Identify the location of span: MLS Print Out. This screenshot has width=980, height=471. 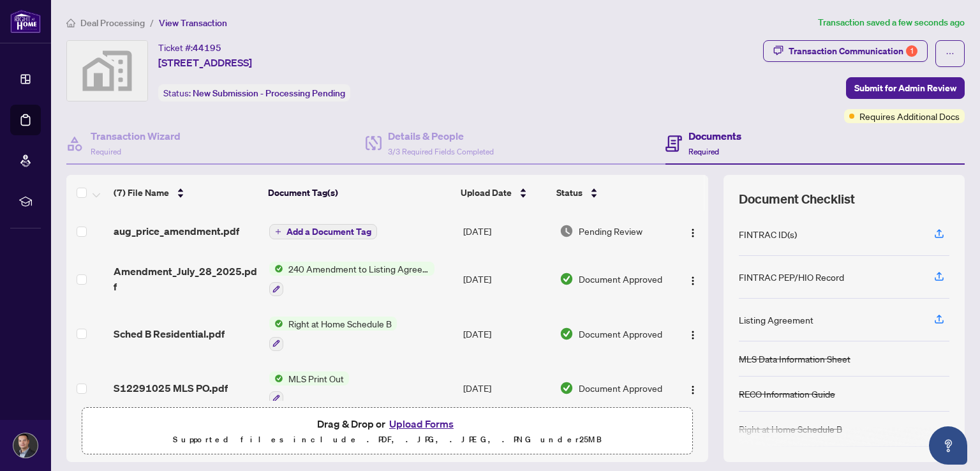
(316, 378).